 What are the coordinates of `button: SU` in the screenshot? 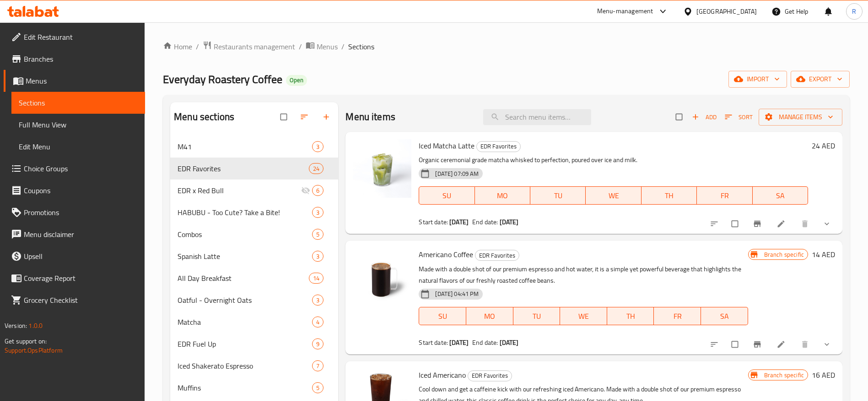 It's located at (447, 196).